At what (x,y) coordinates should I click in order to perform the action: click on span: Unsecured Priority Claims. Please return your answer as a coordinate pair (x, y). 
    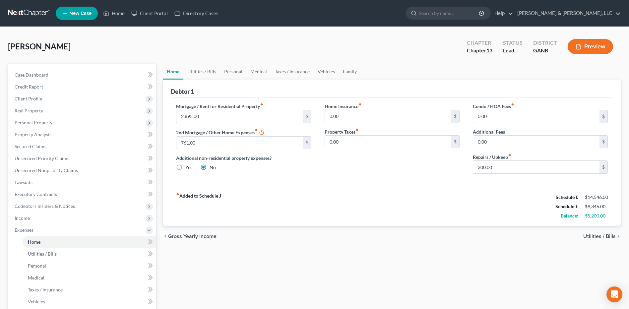
    Looking at the image, I should click on (42, 158).